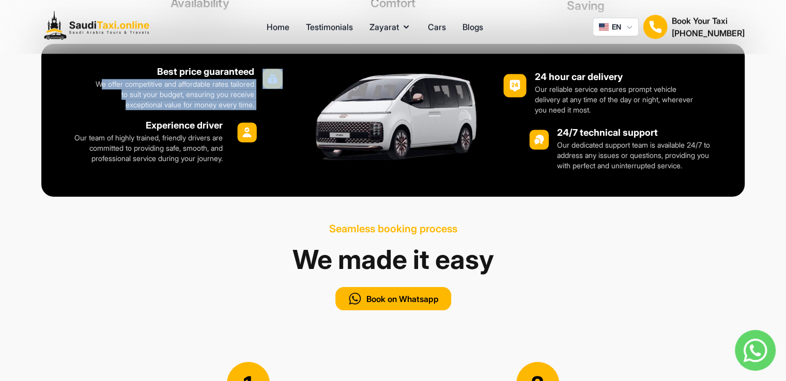 The width and height of the screenshot is (786, 381). I want to click on img: Book Your Taxi, so click(655, 27).